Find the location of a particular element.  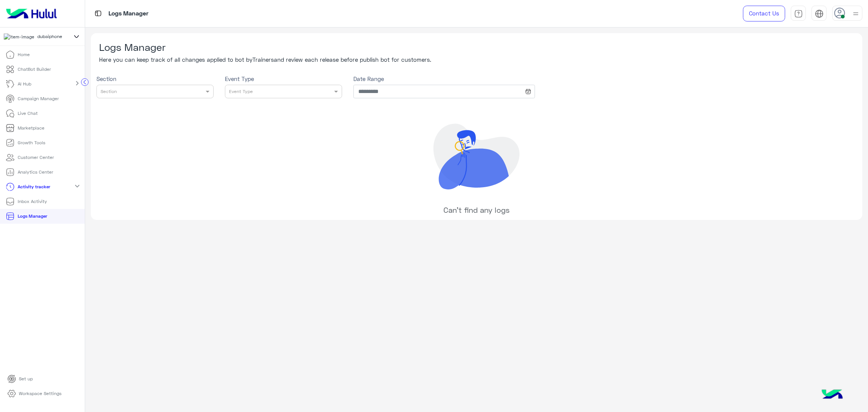

p: Activity tracker is located at coordinates (34, 187).